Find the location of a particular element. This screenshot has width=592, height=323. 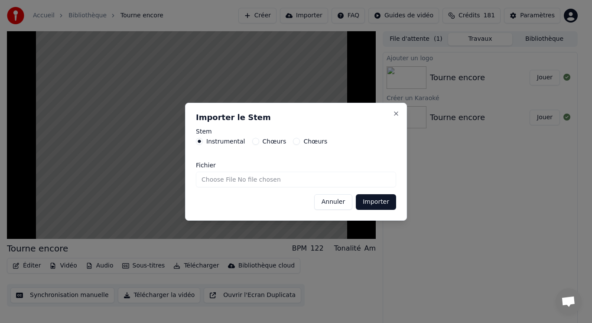

button: Importer is located at coordinates (376, 202).